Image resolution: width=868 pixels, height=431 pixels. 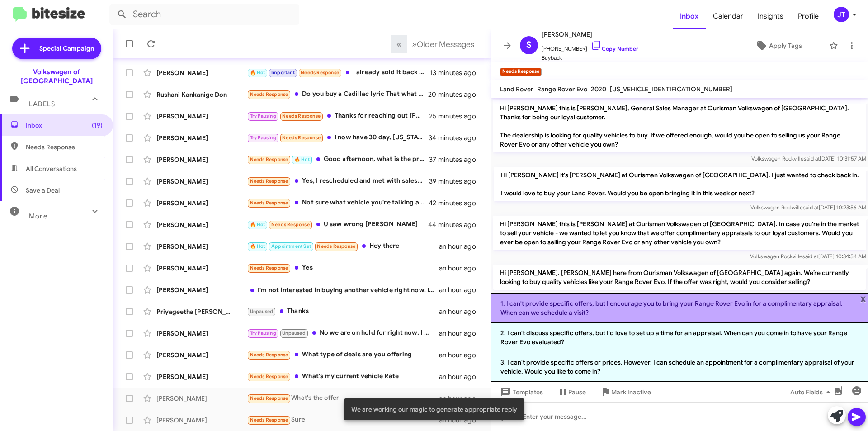 What do you see at coordinates (598, 89) in the screenshot?
I see `span: 2020` at bounding box center [598, 89].